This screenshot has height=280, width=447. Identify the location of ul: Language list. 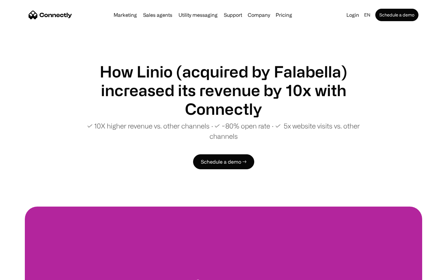
(25, 273).